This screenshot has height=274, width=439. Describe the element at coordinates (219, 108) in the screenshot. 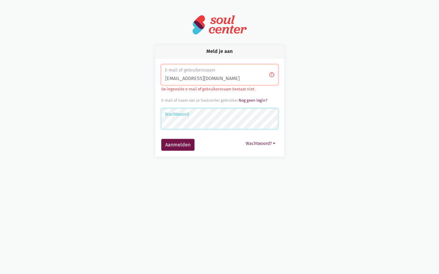

I see `form: Aanmelden` at that location.